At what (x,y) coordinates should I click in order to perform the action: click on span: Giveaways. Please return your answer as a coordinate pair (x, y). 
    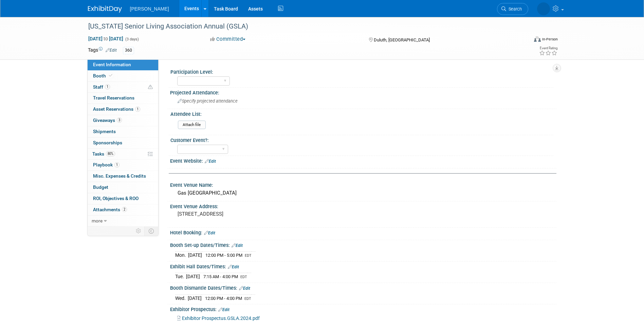
    Looking at the image, I should click on (107, 120).